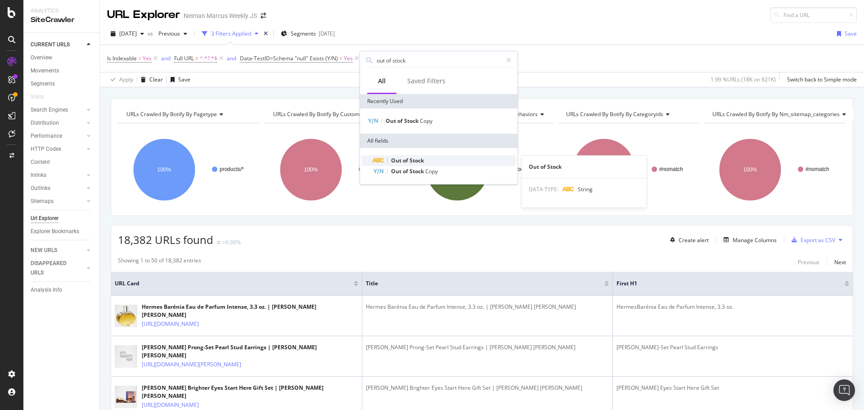  I want to click on div: 1.99 % URLs ( 18K on 921K ), so click(743, 79).